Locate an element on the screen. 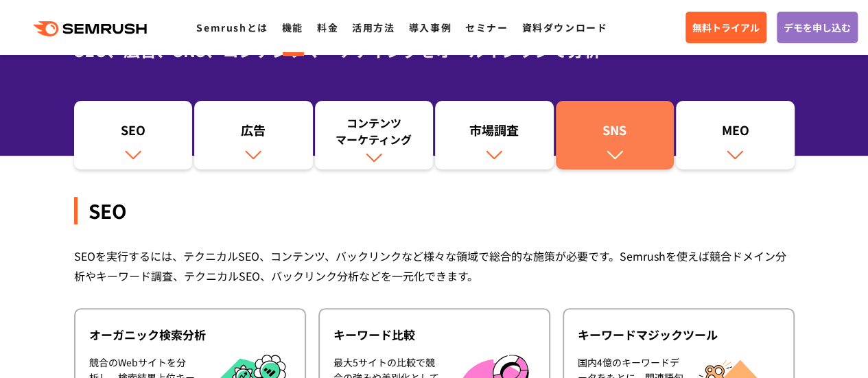 This screenshot has height=378, width=868. div: コンテンツ マーケティング is located at coordinates (374, 131).